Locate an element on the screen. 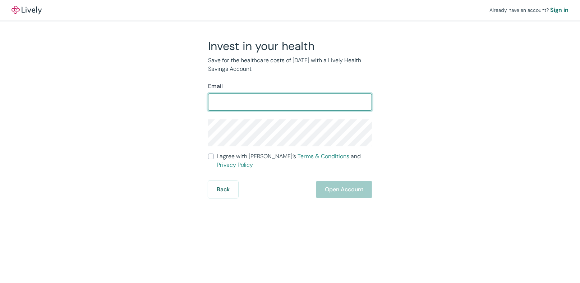  a: Sign in is located at coordinates (559, 10).